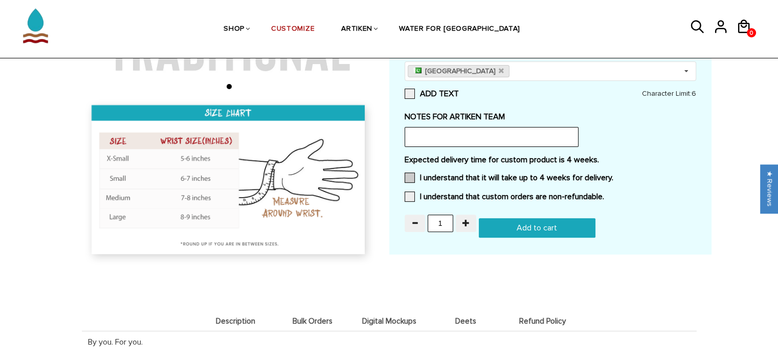 The height and width of the screenshot is (360, 778). What do you see at coordinates (389, 341) in the screenshot?
I see `div: By you. For you.` at bounding box center [389, 341].